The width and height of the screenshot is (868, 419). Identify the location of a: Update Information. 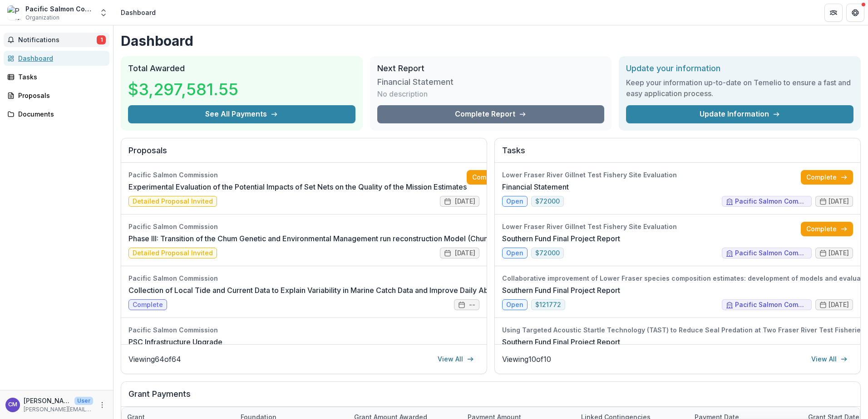
(740, 115).